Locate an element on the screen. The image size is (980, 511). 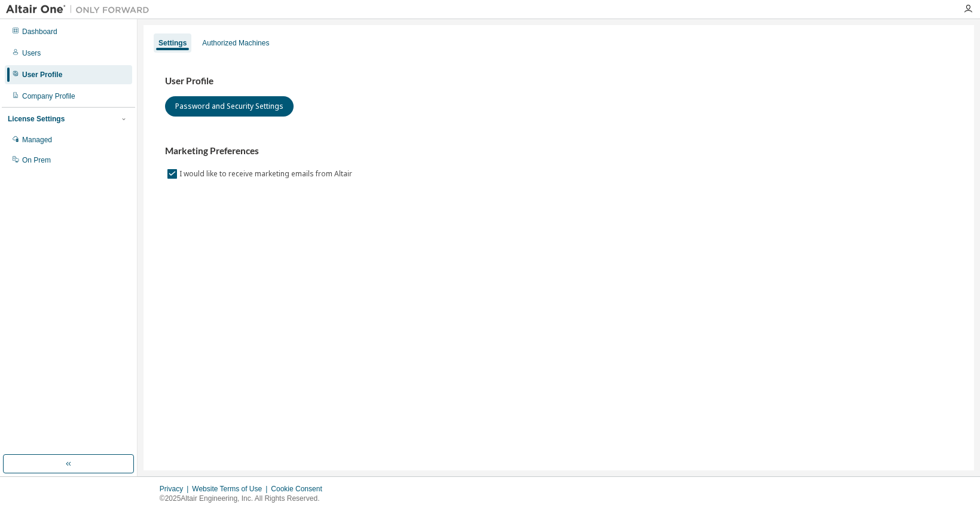
div: Company Profile is located at coordinates (49, 96).